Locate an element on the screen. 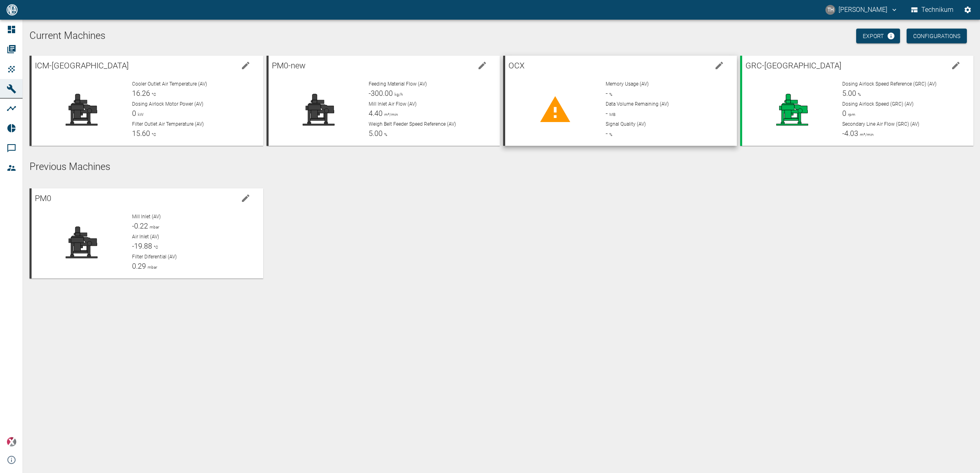 The height and width of the screenshot is (473, 980). span: rpm is located at coordinates (851, 114).